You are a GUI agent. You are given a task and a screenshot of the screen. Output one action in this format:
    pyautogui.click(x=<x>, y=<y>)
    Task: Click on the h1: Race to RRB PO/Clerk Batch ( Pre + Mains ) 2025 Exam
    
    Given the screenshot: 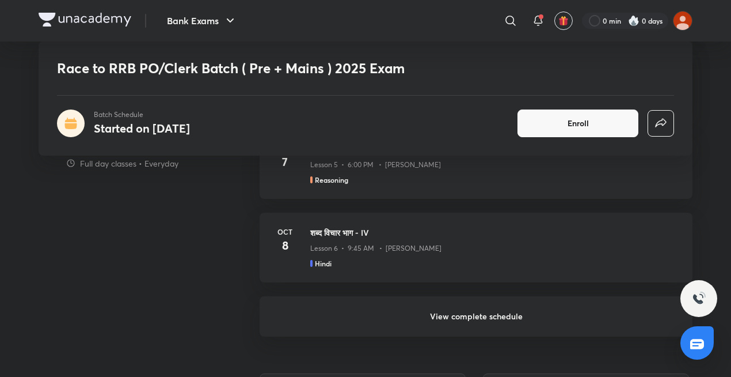 What is the action you would take?
    pyautogui.click(x=282, y=68)
    